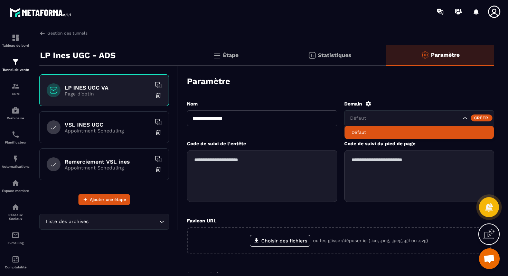  What do you see at coordinates (334, 55) in the screenshot?
I see `p: Statistiques` at bounding box center [334, 55].